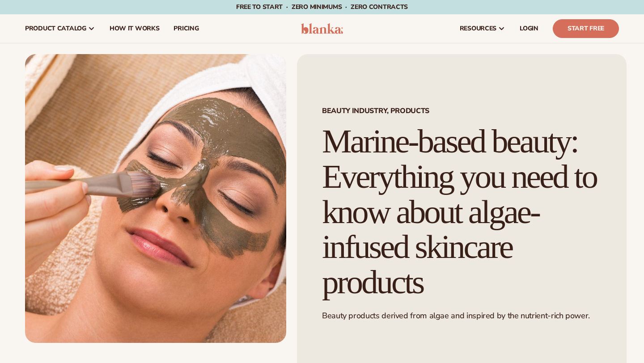 This screenshot has height=363, width=644. I want to click on span: How It Works, so click(135, 28).